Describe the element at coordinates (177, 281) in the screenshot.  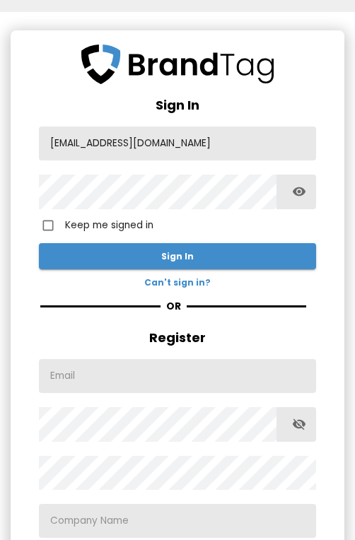
I see `div: Can't sign in?` at that location.